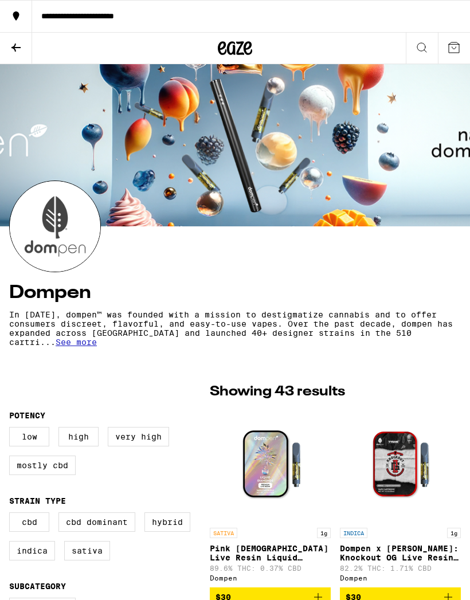 This screenshot has width=470, height=600. I want to click on img: Dompen - Pink Jesus Live Resin Liquid Diamonds - 1g, so click(271, 465).